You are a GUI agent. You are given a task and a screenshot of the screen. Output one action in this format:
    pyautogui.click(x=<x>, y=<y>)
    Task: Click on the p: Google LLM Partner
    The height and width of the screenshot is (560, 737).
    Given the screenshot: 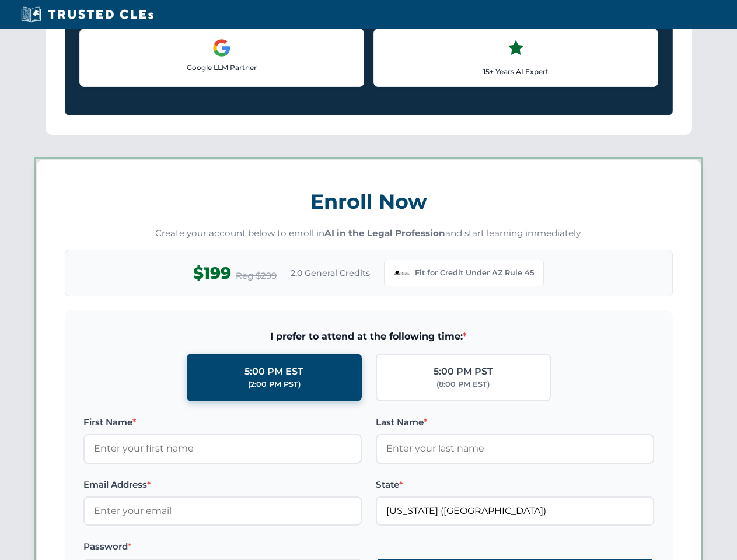 What is the action you would take?
    pyautogui.click(x=222, y=67)
    